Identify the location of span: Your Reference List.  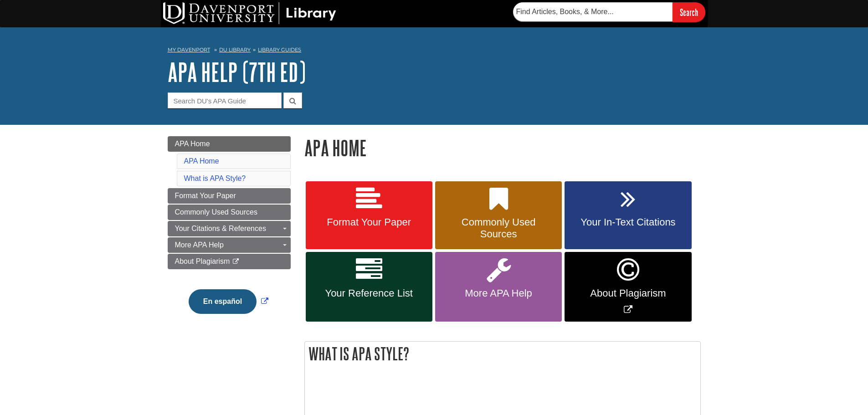
(369, 293).